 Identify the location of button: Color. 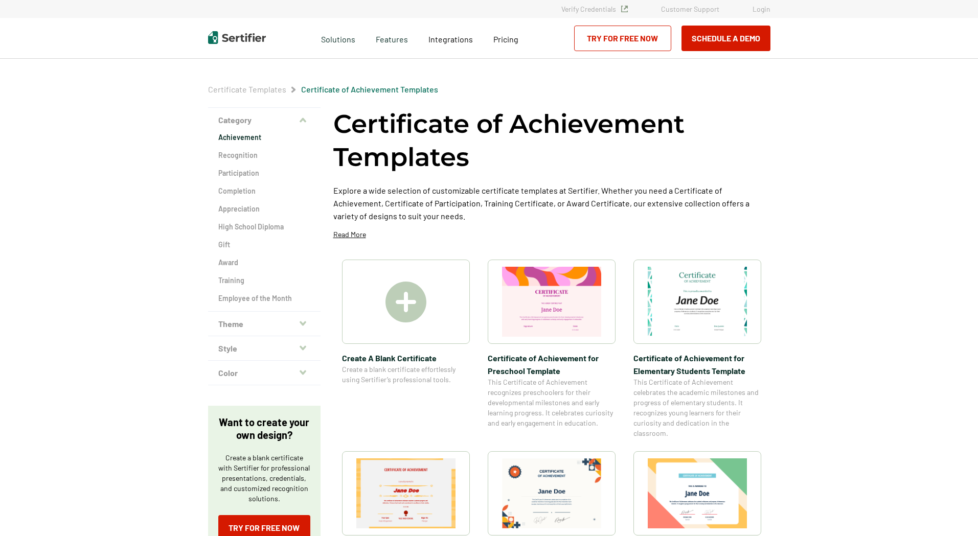
(264, 373).